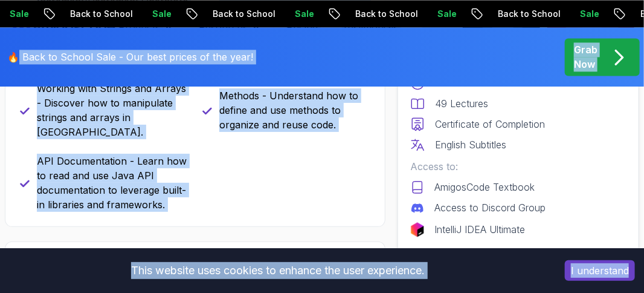  Describe the element at coordinates (480, 229) in the screenshot. I see `p: IntelliJ IDEA Ultimate` at that location.